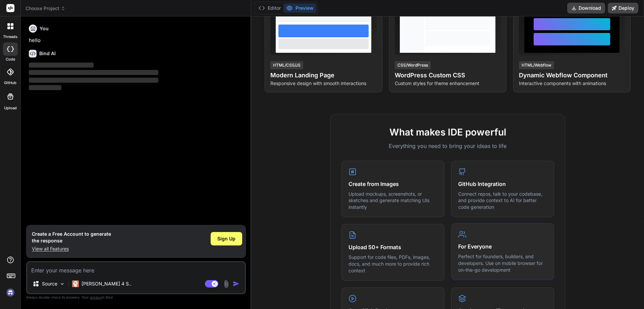 The width and height of the screenshot is (644, 309). I want to click on img: Pick Models, so click(62, 284).